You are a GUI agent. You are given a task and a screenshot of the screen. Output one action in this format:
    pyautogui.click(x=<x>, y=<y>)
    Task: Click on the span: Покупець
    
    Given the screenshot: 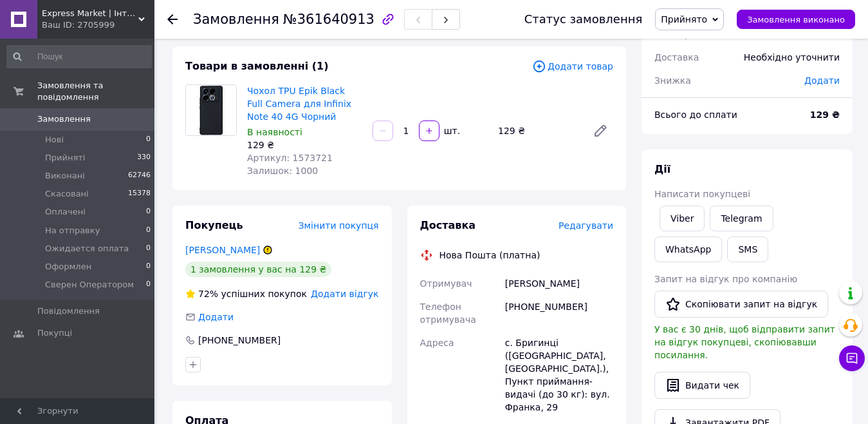 What is the action you would take?
    pyautogui.click(x=214, y=224)
    